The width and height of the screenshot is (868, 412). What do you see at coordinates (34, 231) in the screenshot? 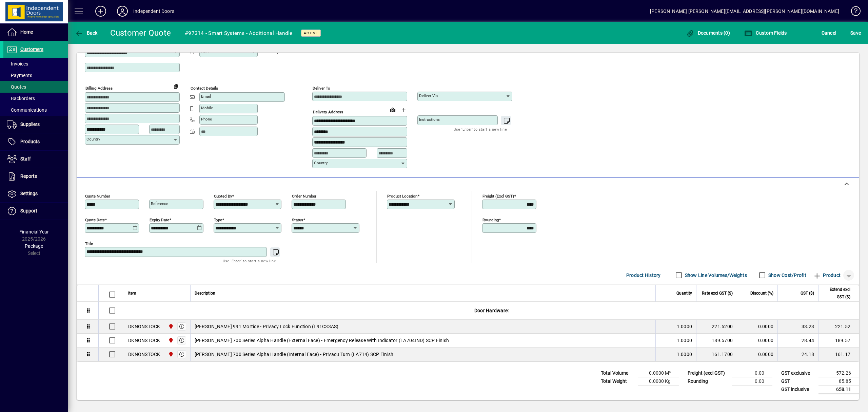
I see `span: Financial Year` at bounding box center [34, 231].